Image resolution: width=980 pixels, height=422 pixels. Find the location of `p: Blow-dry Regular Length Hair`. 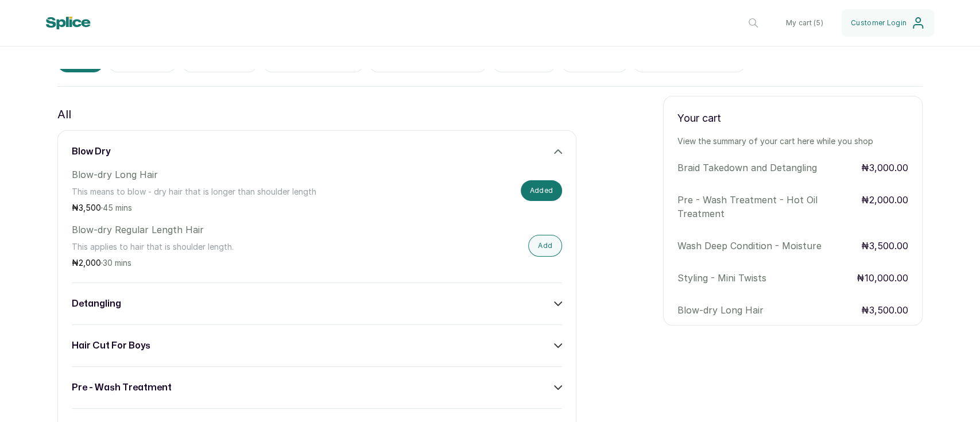

p: Blow-dry Regular Length Hair is located at coordinates (243, 230).